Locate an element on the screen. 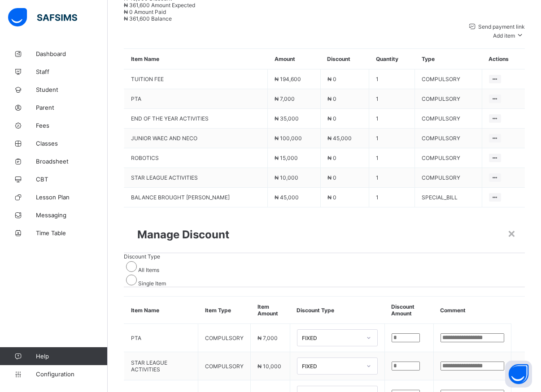 This screenshot has height=392, width=541. span: TUITION FEE is located at coordinates (195, 79).